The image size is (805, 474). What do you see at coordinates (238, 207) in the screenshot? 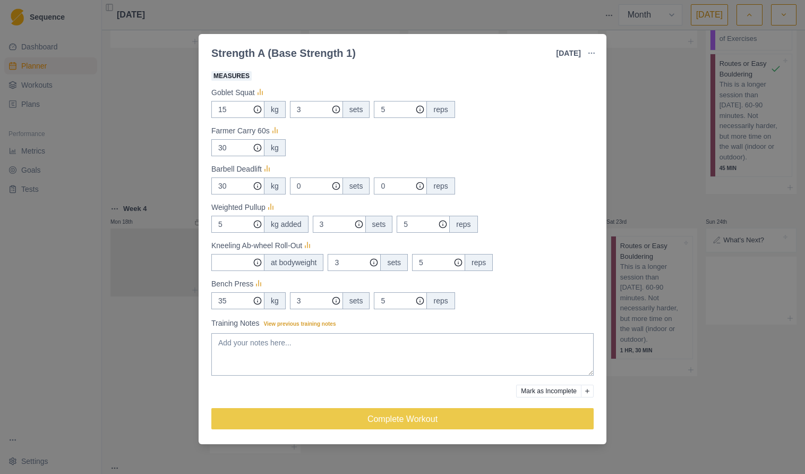
I see `p: Weighted Pullup` at bounding box center [238, 207].